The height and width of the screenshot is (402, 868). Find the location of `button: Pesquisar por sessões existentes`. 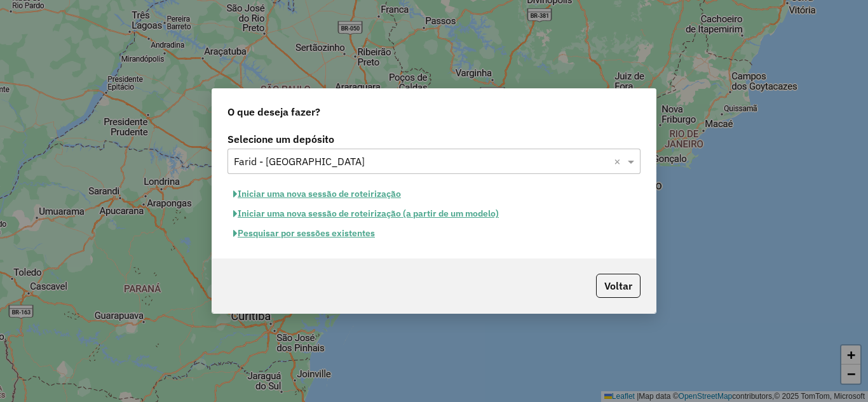

button: Pesquisar por sessões existentes is located at coordinates (304, 233).